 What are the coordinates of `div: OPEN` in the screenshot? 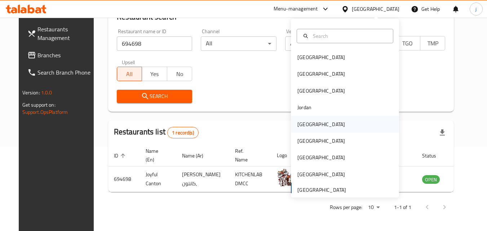 It's located at (431, 179).